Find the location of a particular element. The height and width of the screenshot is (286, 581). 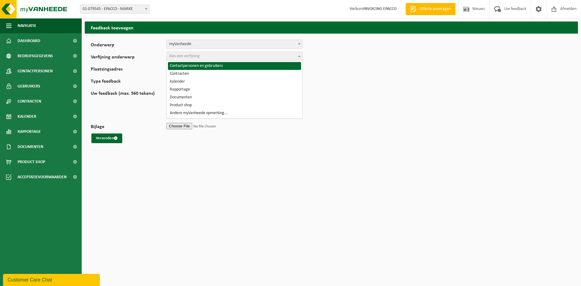

label: Plaatsingsadres is located at coordinates (129, 70).